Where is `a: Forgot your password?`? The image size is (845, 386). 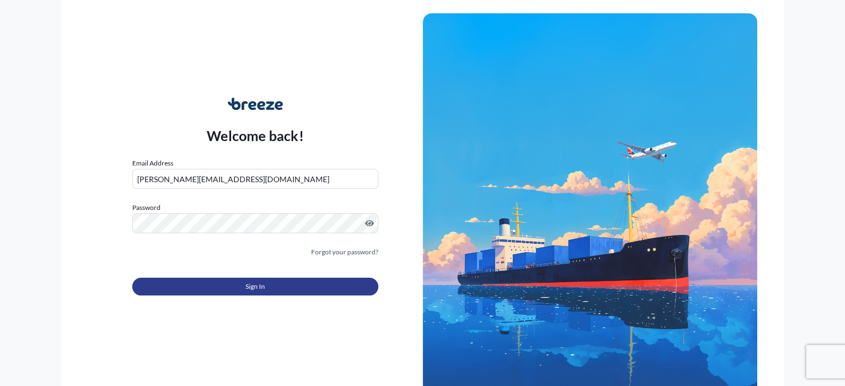
a: Forgot your password? is located at coordinates (344, 252).